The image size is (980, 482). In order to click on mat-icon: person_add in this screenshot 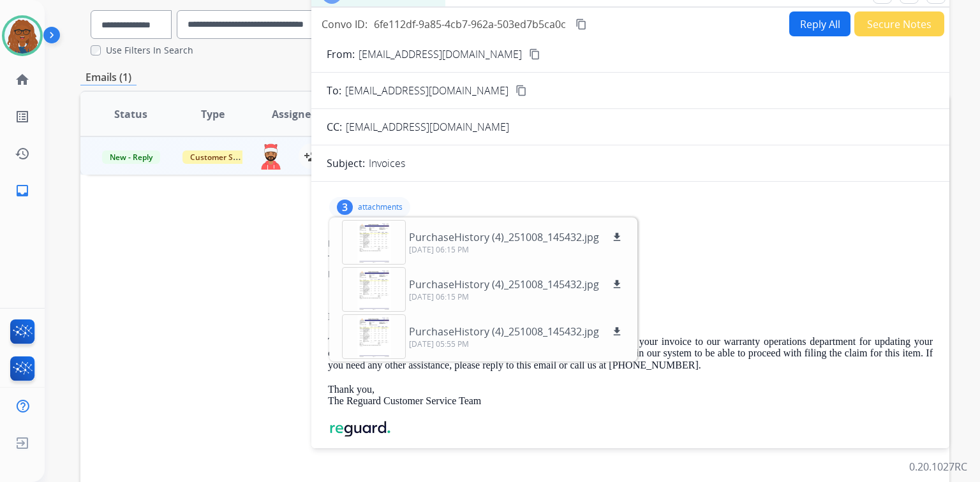, I will do `click(312, 156)`.